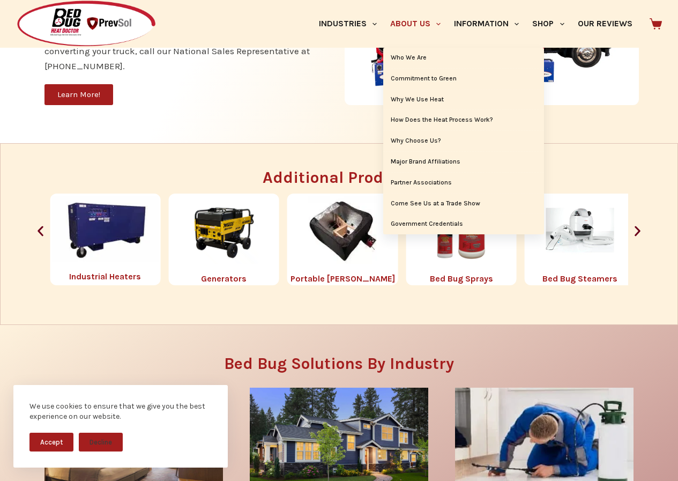 This screenshot has width=678, height=481. Describe the element at coordinates (339, 177) in the screenshot. I see `h3: Additional Products` at that location.